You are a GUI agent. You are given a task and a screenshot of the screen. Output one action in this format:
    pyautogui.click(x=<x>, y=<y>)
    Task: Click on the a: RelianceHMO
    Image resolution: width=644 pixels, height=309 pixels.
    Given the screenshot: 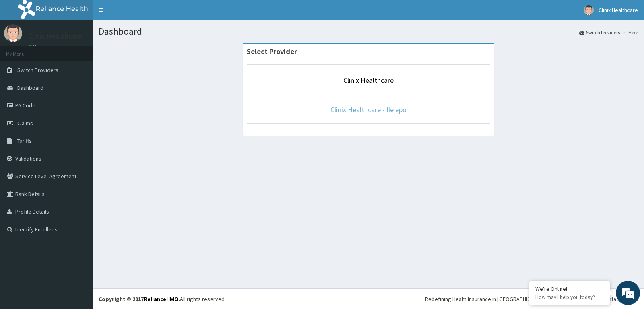 What is the action you would take?
    pyautogui.click(x=161, y=299)
    